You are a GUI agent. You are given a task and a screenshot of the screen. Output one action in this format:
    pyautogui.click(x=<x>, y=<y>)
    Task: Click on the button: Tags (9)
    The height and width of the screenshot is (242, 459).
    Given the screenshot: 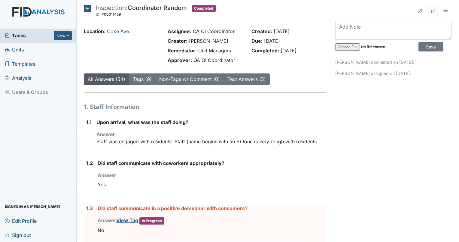 What is the action you would take?
    pyautogui.click(x=142, y=79)
    